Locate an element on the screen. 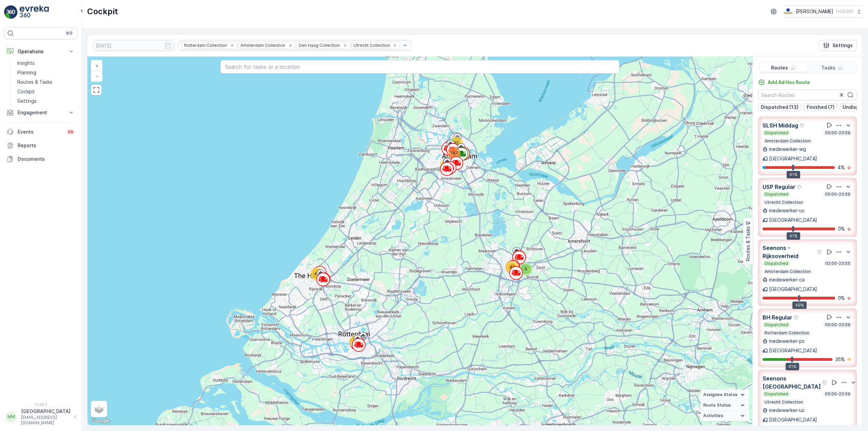 The width and height of the screenshot is (868, 431). p: Dispatched (13) is located at coordinates (780, 108).